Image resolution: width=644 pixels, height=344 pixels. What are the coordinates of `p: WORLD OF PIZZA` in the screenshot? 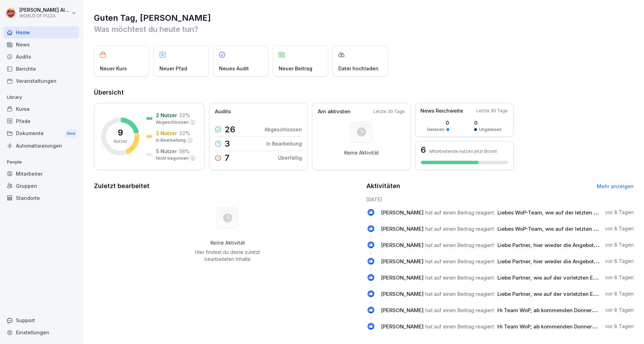 It's located at (45, 16).